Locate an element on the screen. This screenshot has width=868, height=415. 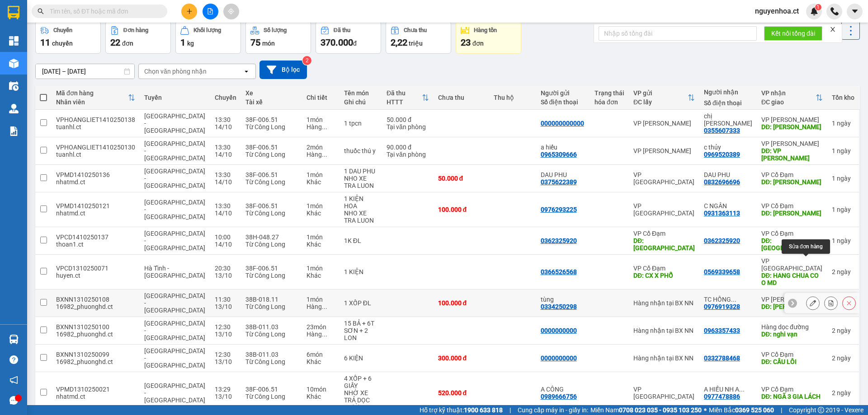
div: VPMD1410250121 is located at coordinates (95, 206).